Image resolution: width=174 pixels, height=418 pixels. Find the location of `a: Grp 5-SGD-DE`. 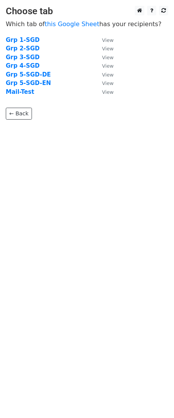

a: Grp 5-SGD-DE is located at coordinates (28, 75).